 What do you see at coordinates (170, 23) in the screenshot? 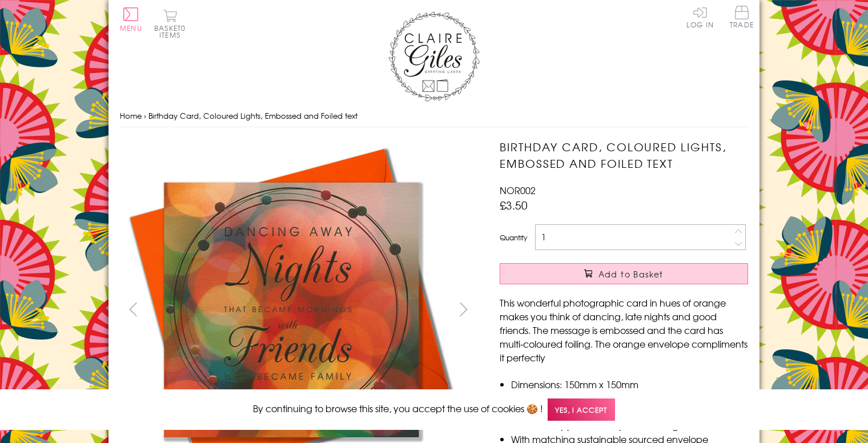
I see `button: Basket0 items` at bounding box center [170, 23].